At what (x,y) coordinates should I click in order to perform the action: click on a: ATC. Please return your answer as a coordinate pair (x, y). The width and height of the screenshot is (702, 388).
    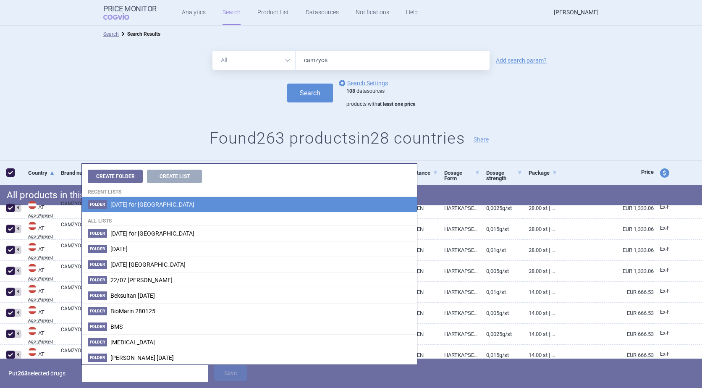
    Looking at the image, I should click on (350, 173).